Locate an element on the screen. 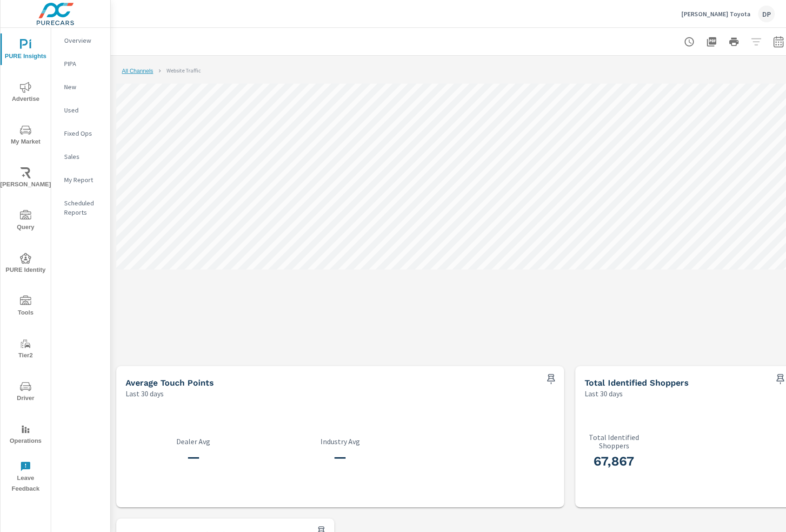  div: Used is located at coordinates (80, 110).